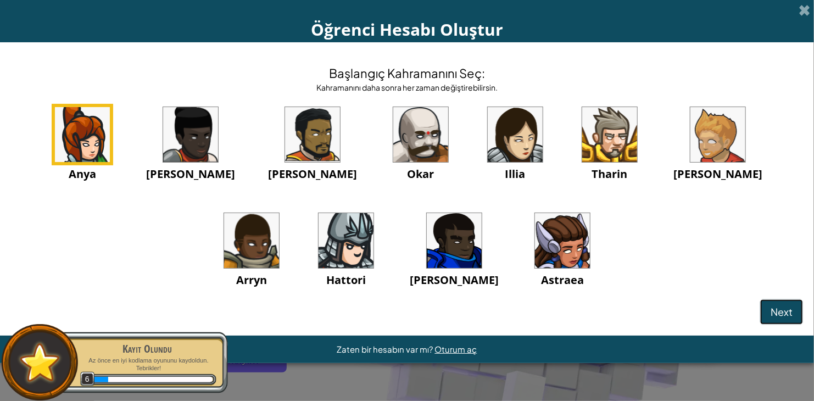 This screenshot has height=401, width=814. I want to click on span: Okar, so click(420, 173).